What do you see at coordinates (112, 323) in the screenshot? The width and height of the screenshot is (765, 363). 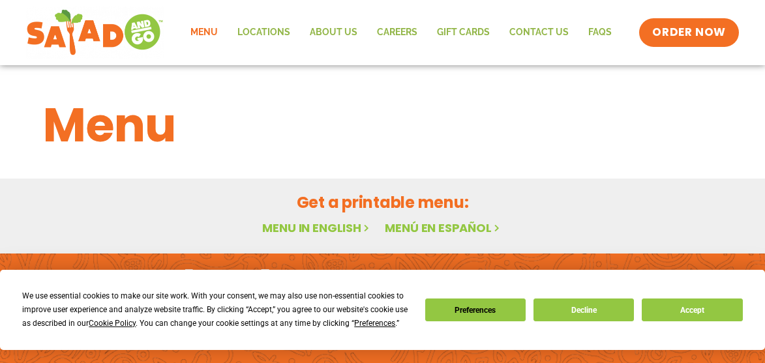 I see `span: Cookie Policy` at bounding box center [112, 323].